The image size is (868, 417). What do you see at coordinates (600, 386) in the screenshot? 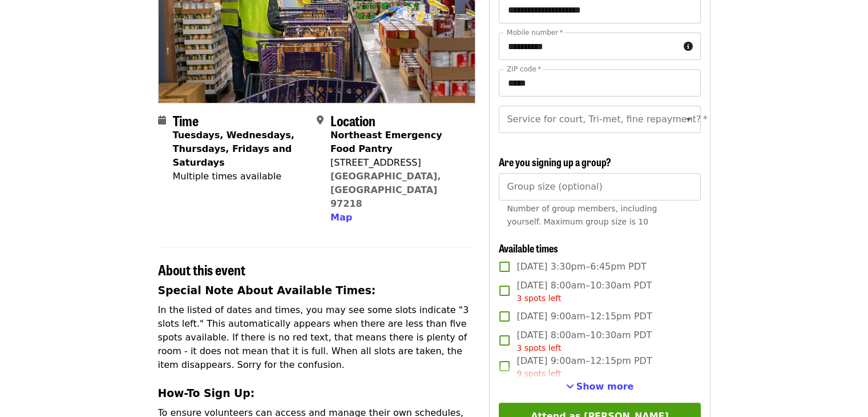
I see `button: See more timeslots` at bounding box center [600, 386].